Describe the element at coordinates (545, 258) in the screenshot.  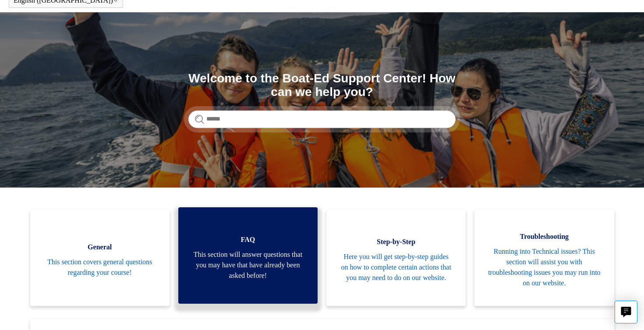
I see `a: Troubleshooting Running into Technical issues? This section will assist you with troubleshooting ...` at that location.